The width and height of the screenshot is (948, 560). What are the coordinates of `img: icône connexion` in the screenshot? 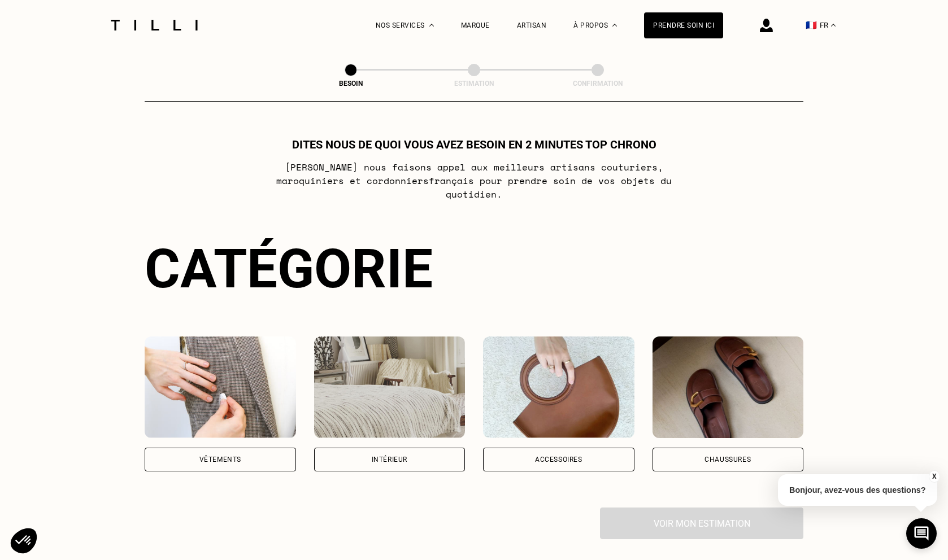 It's located at (767, 25).